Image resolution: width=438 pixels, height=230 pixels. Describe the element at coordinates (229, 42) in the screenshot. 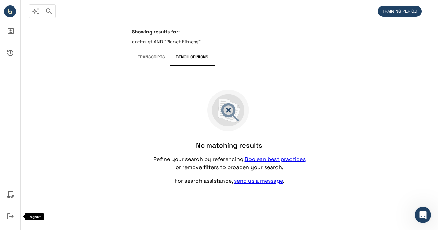

I see `p: antitrust AND "Planet Fitness"` at that location.